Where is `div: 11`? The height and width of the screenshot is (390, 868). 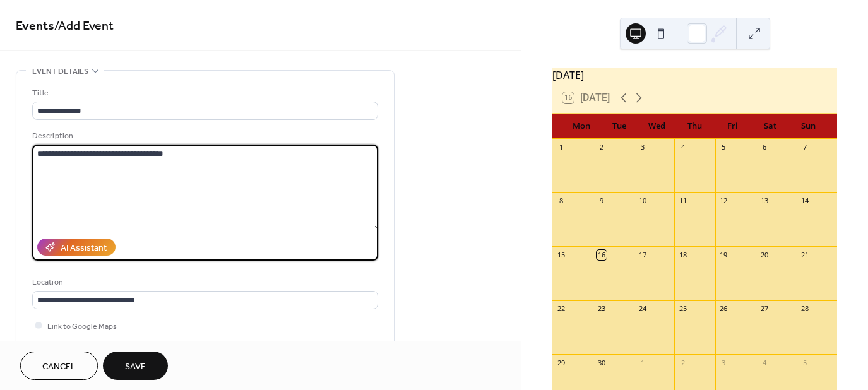
div: 11 is located at coordinates (683, 200).